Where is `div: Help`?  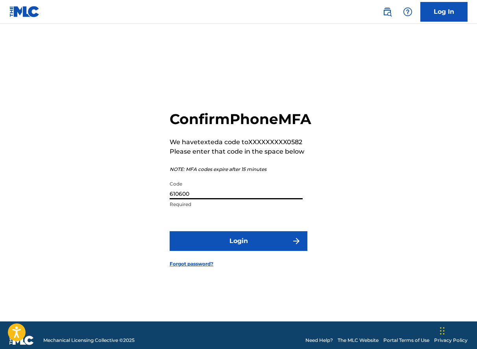 div: Help is located at coordinates (408, 12).